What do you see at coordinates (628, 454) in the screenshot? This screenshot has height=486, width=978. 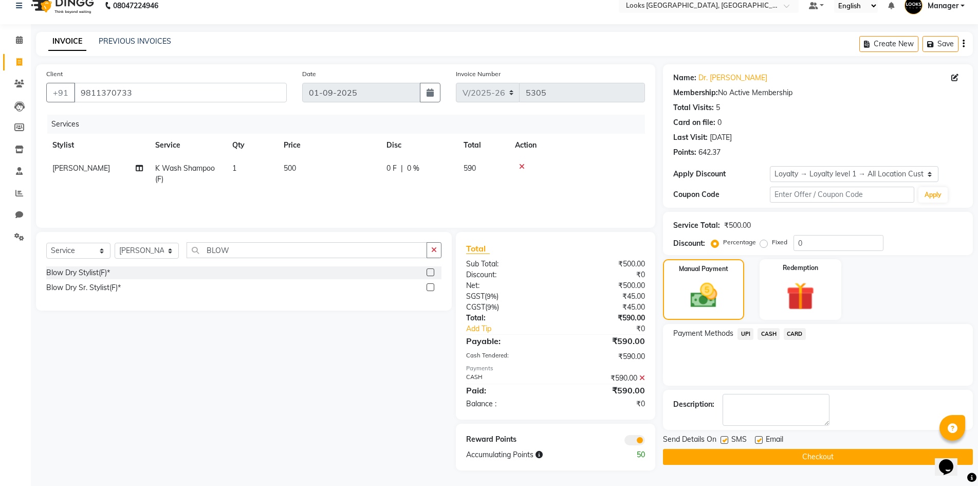 I see `div: 50` at bounding box center [628, 454].